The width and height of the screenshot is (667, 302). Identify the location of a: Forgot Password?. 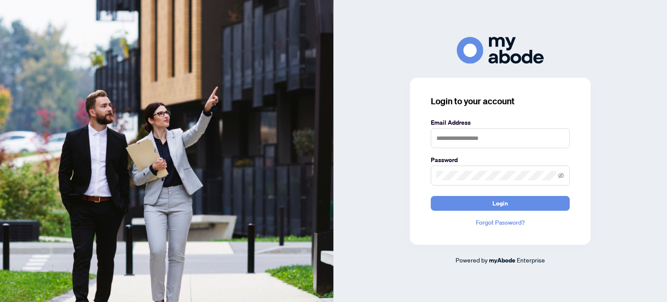
(500, 222).